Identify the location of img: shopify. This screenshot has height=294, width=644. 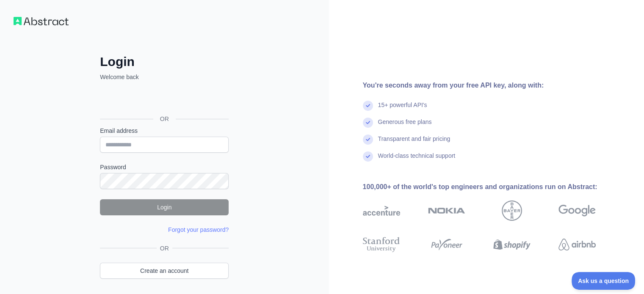
(512, 244).